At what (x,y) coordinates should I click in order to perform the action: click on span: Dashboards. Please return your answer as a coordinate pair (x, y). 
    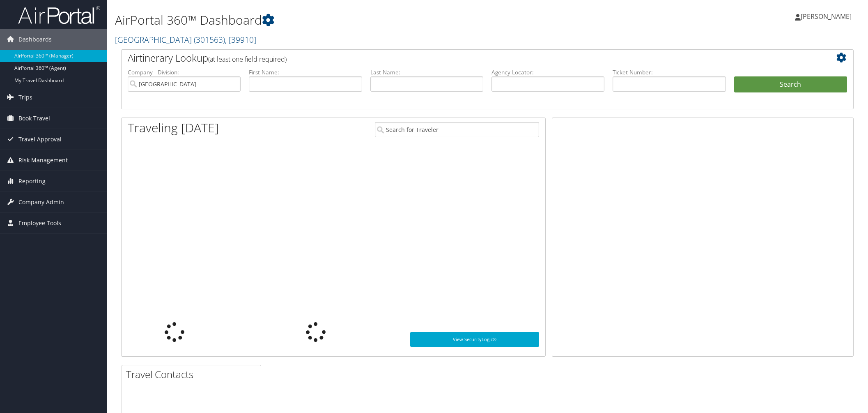
    Looking at the image, I should click on (35, 39).